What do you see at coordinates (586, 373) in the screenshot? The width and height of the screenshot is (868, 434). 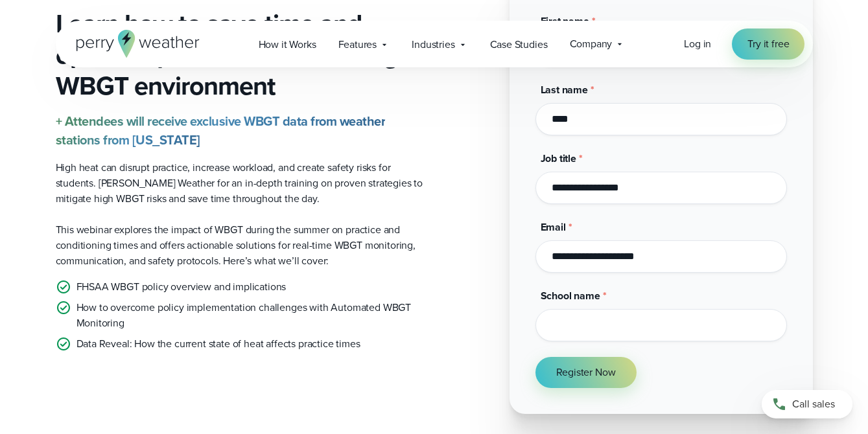 I see `button: Register Now` at bounding box center [586, 373].